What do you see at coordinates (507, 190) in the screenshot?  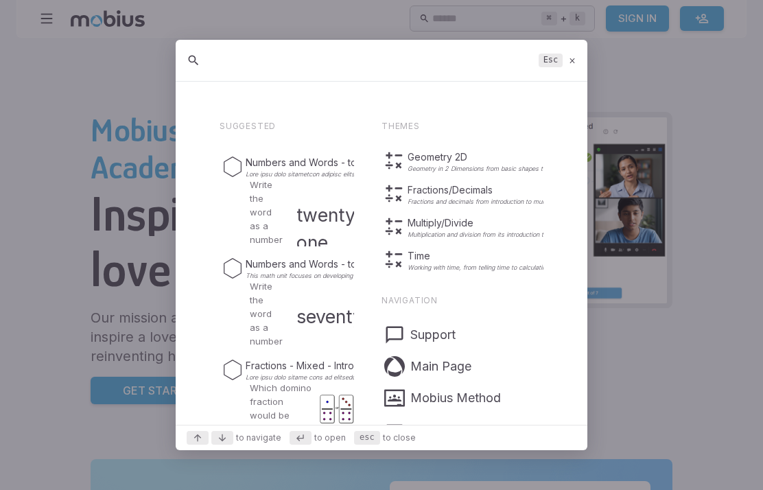 I see `p: Fractions/Decimals` at bounding box center [507, 190].